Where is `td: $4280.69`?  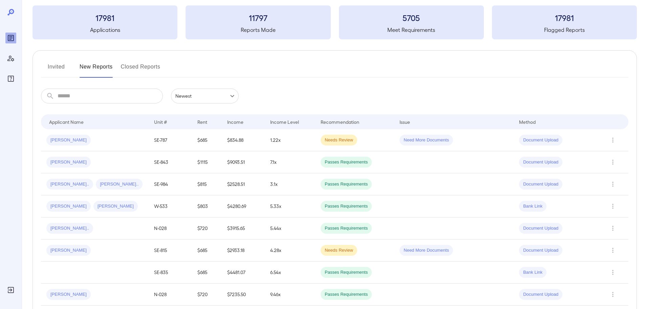 td: $4280.69 is located at coordinates (243, 206).